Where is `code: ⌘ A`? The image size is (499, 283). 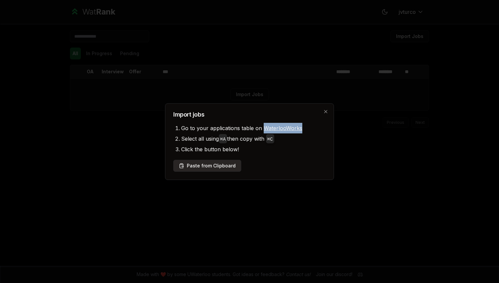
code: ⌘ A is located at coordinates (223, 139).